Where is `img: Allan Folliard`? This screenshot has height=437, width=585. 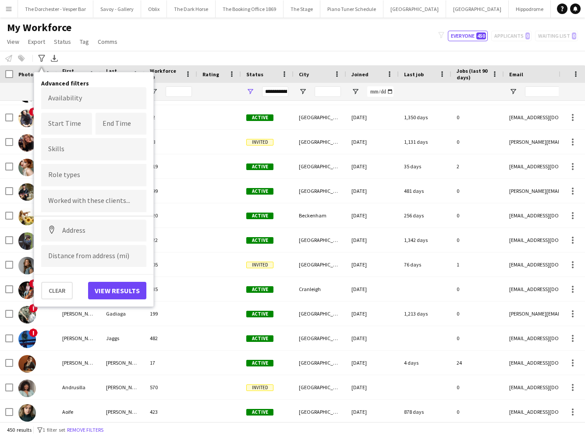
img: Allan Folliard is located at coordinates (27, 192).